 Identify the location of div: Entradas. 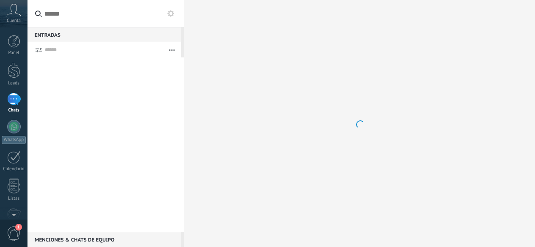
(104, 35).